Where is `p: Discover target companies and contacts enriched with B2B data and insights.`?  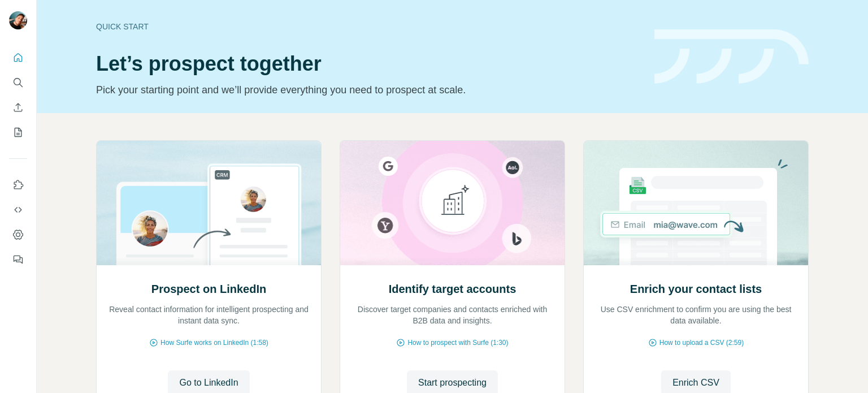
p: Discover target companies and contacts enriched with B2B data and insights. is located at coordinates (452, 314).